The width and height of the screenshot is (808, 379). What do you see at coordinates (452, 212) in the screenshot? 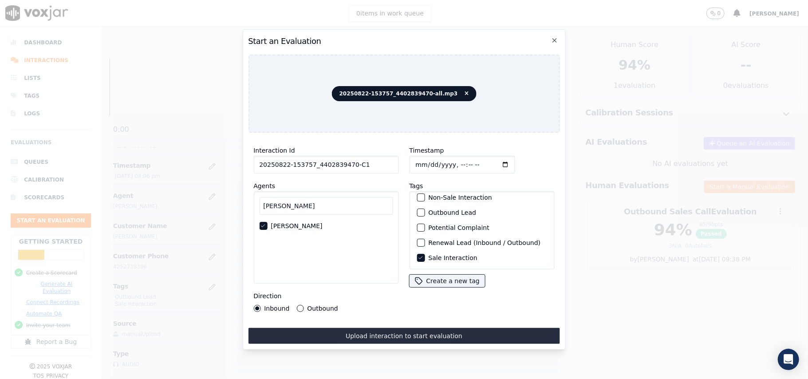
I see `label: Outbound Lead` at bounding box center [452, 212].